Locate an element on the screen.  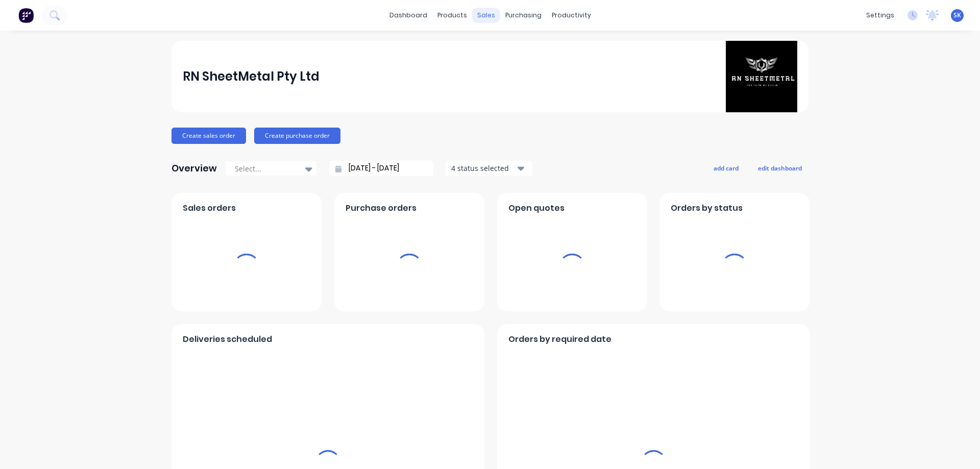
button: Create sales order is located at coordinates (209, 136).